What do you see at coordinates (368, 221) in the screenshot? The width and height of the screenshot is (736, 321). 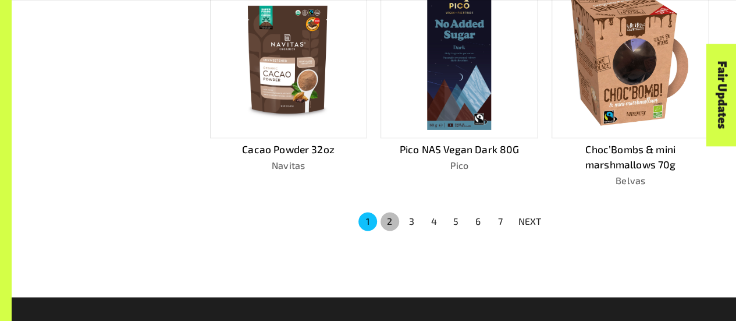 I see `button: page 1` at bounding box center [368, 221].